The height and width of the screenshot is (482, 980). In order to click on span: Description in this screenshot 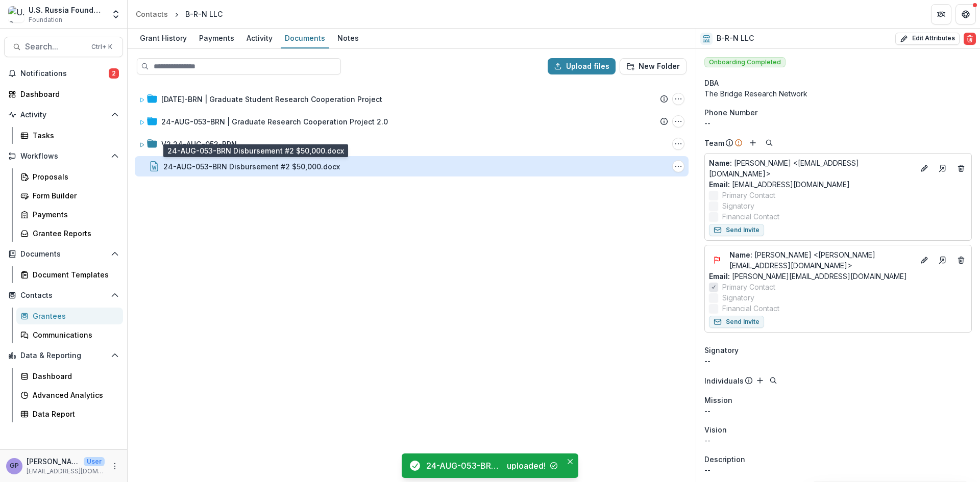, I will do `click(725, 459)`.